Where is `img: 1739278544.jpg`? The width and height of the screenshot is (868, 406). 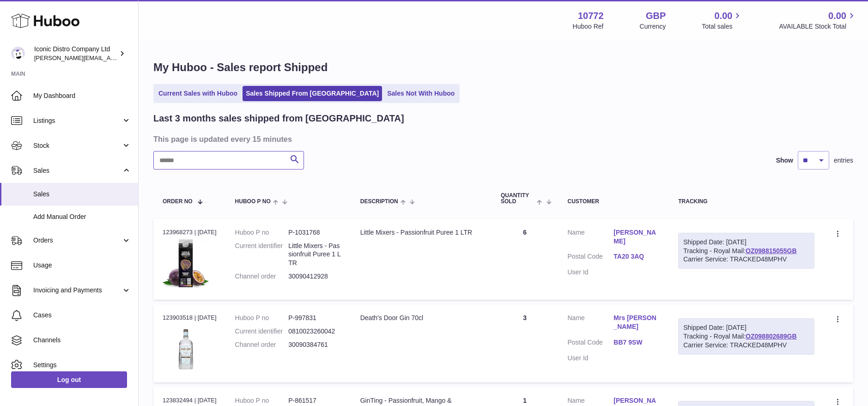
img: 1739278544.jpg is located at coordinates (186, 264).